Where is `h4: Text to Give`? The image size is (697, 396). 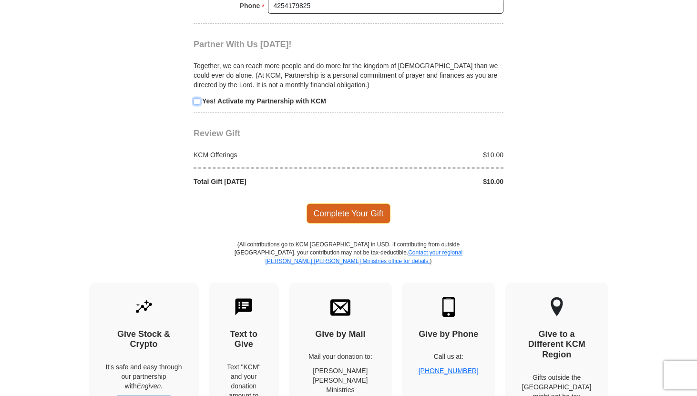
h4: Text to Give is located at coordinates (244, 339).